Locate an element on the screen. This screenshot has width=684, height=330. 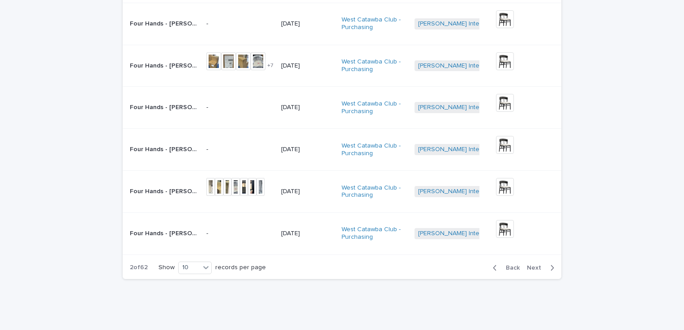
span: + 7 is located at coordinates (270, 66).